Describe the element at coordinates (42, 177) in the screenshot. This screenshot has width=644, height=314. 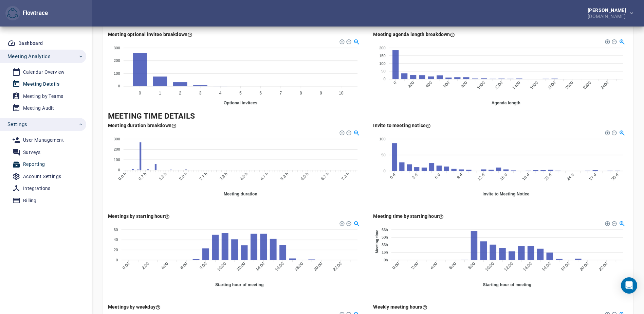
I see `div: Account Settings` at that location.